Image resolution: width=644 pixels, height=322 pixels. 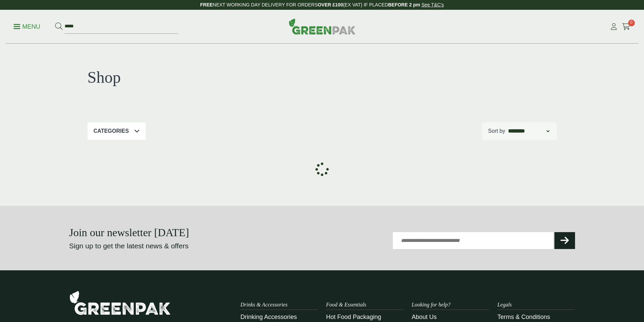 I want to click on a: See T&C's, so click(x=432, y=5).